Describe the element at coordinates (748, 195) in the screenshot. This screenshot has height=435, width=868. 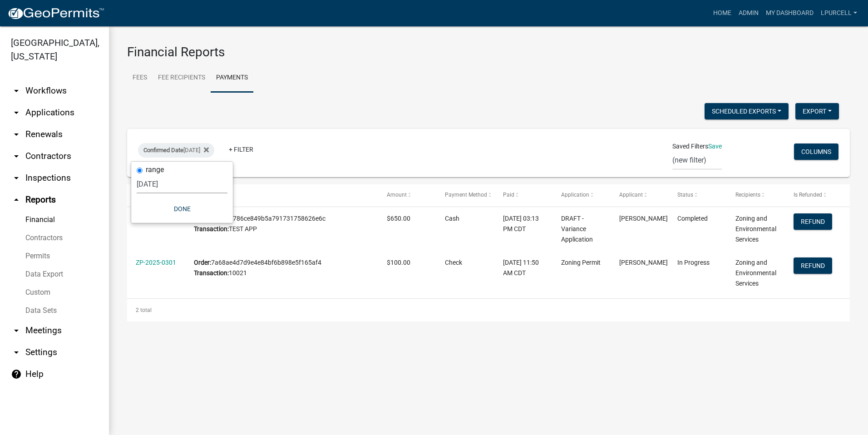
I see `span: Recipients` at that location.